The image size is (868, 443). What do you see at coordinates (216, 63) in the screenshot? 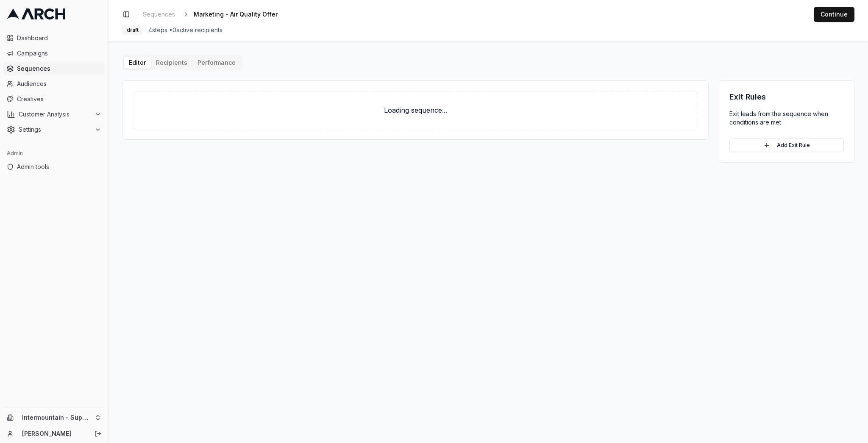
I see `button: Performance` at bounding box center [216, 63].